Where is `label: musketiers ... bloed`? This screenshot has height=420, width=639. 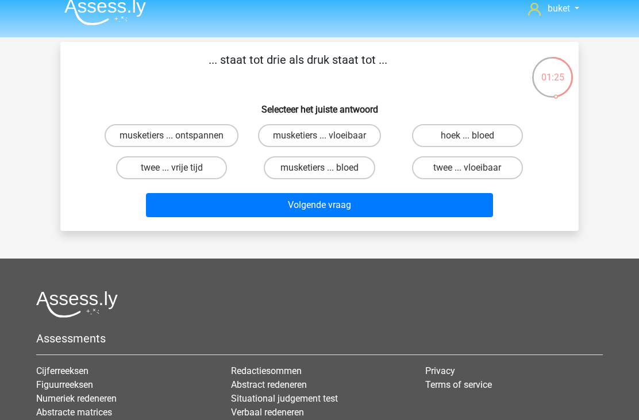 label: musketiers ... bloed is located at coordinates (319, 168).